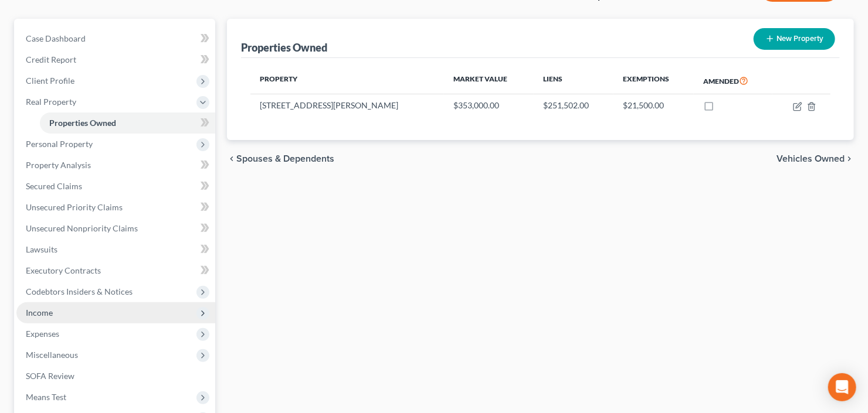 The image size is (868, 413). I want to click on th: Amended, so click(733, 81).